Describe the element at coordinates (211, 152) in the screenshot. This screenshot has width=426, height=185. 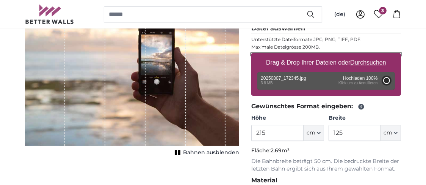
I see `span: Bahnen ausblenden` at that location.